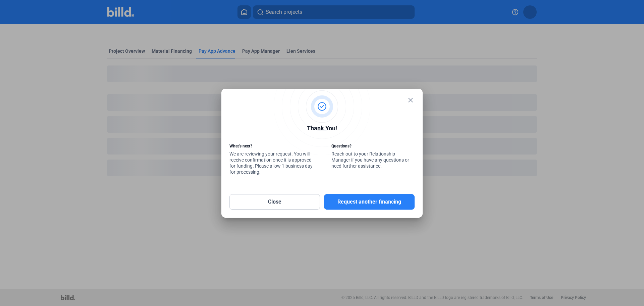 The image size is (644, 306). Describe the element at coordinates (369, 202) in the screenshot. I see `button: Request another financing` at that location.